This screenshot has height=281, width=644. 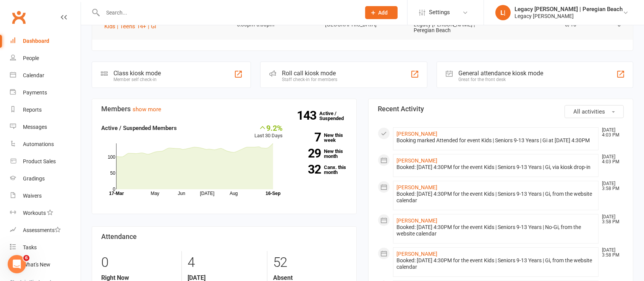 I want to click on div: What's New, so click(x=37, y=265).